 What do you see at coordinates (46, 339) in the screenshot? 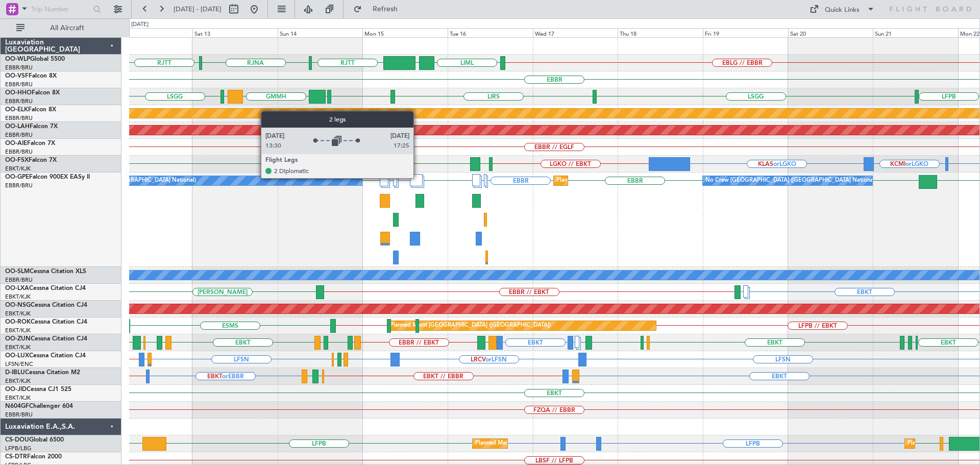
I see `a: OO-ZUNCessna Citation CJ4` at bounding box center [46, 339].